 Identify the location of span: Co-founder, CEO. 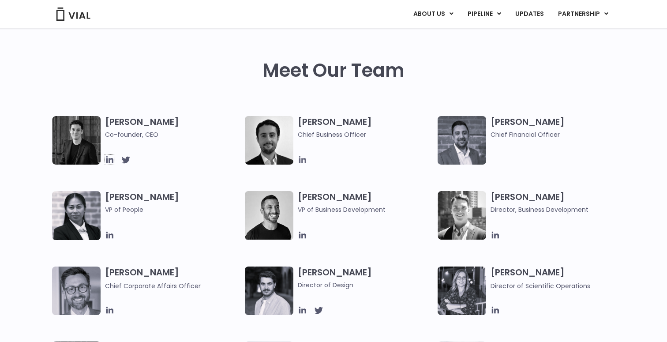
(173, 135).